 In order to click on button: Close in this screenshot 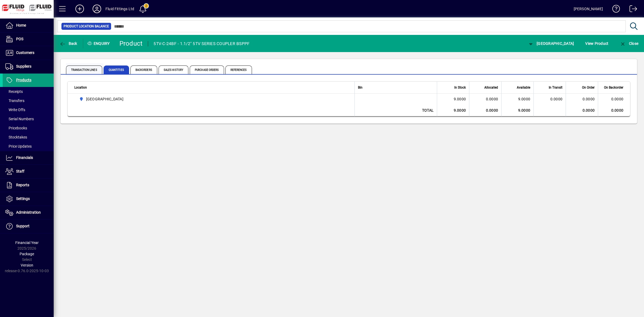, I will do `click(629, 44)`.